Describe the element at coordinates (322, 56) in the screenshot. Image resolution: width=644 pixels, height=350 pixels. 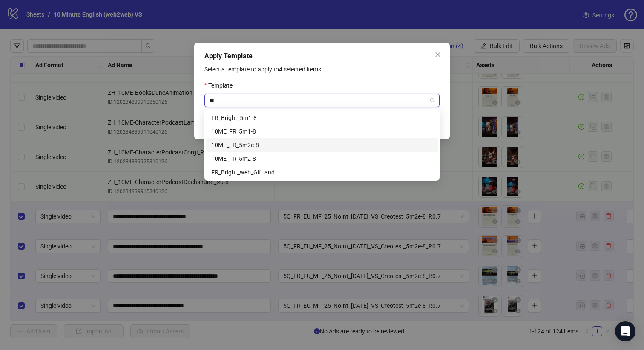
I see `div: Apply Template` at that location.